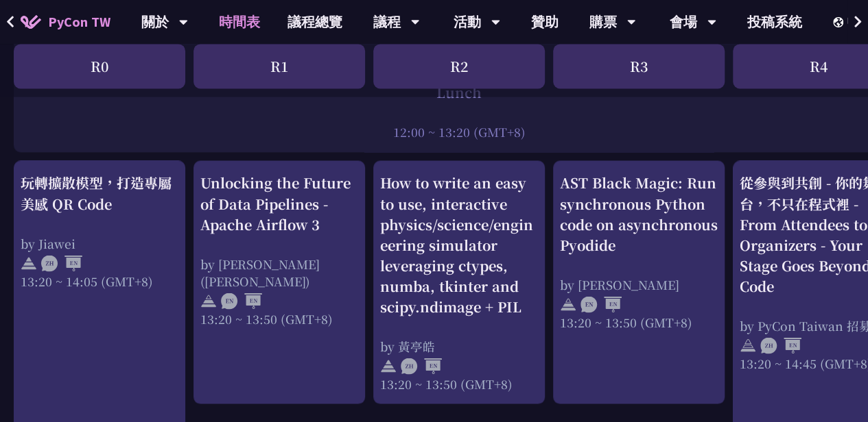 Image resolution: width=868 pixels, height=422 pixels. Describe the element at coordinates (459, 282) in the screenshot. I see `a: How to write an easy to use, interactive physics/science/engineering simulator leveraging ctypes,...` at that location.